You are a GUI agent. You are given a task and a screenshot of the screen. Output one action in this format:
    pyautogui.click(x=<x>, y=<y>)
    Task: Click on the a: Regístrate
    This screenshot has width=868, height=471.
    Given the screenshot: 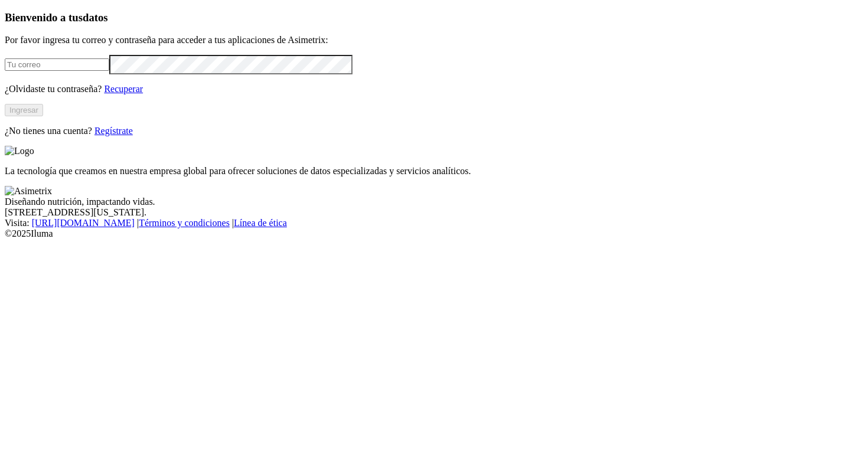 What is the action you would take?
    pyautogui.click(x=113, y=131)
    